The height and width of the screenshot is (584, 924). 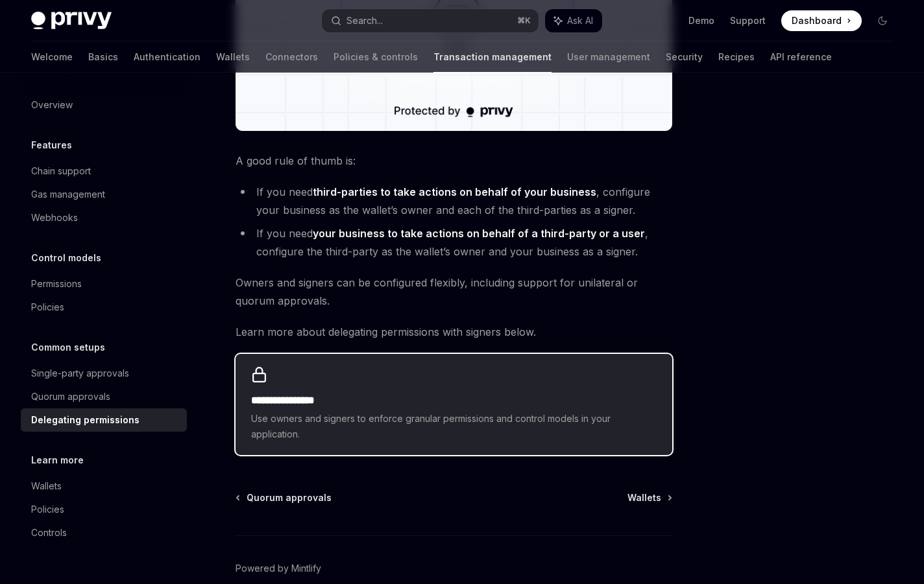 I want to click on div: Single-party approvals, so click(x=80, y=374).